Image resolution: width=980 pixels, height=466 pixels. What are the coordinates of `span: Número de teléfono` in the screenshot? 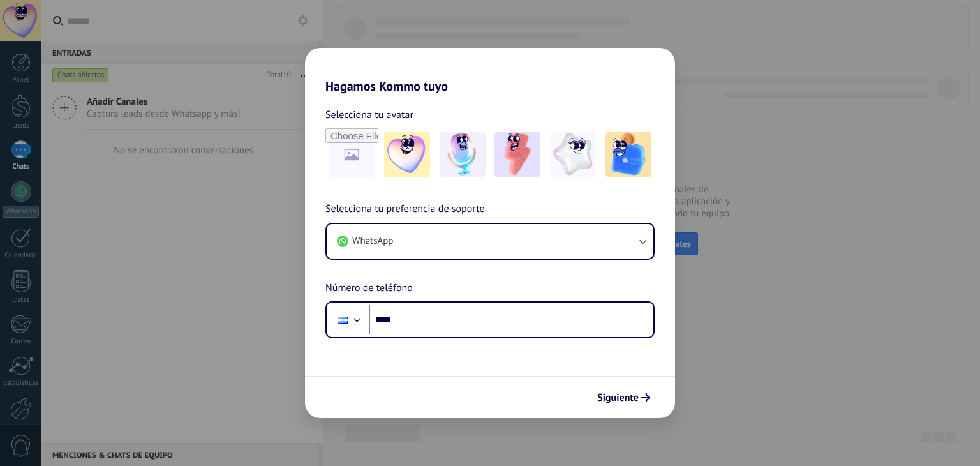 It's located at (369, 289).